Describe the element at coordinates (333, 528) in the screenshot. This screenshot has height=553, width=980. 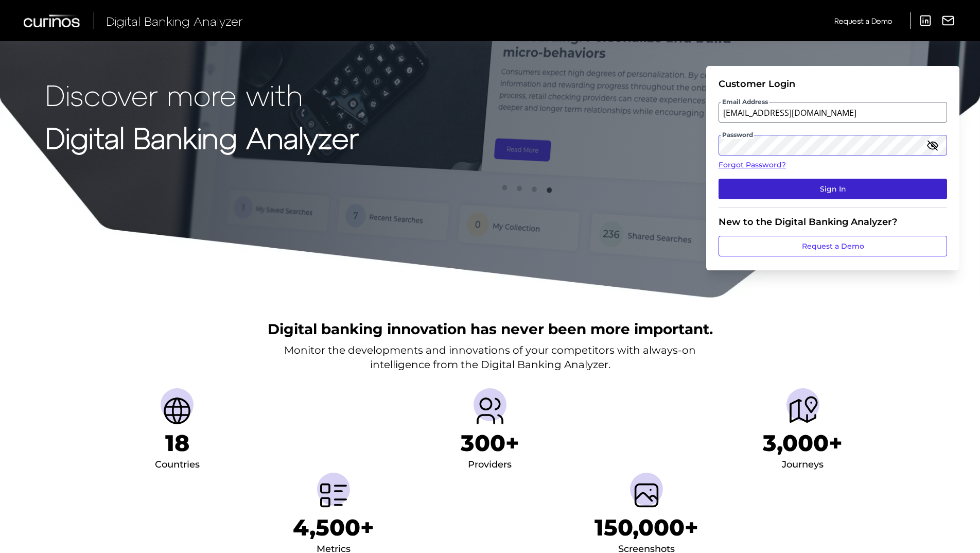
I see `h1: 4,500+` at that location.